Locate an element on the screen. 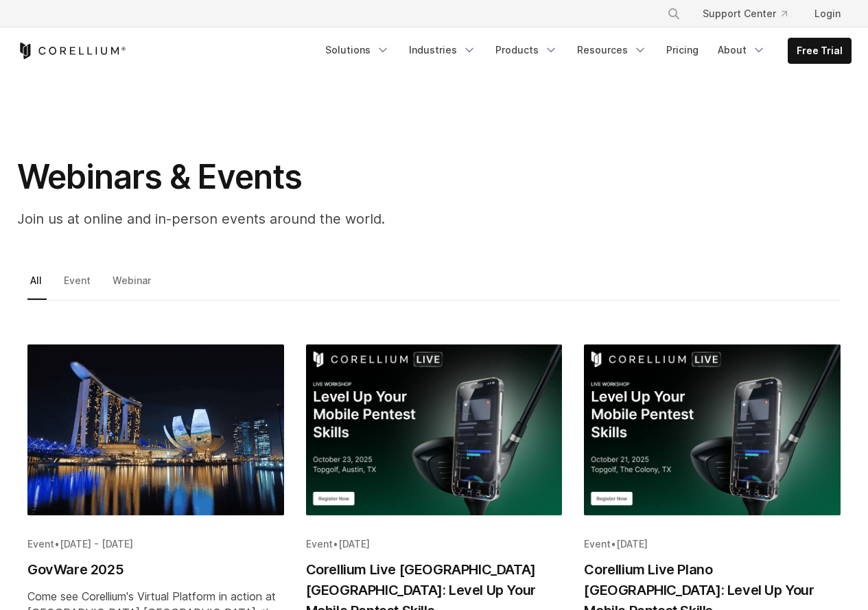 The height and width of the screenshot is (610, 868). p: Join us at online and in-person events around the world. is located at coordinates (292, 219).